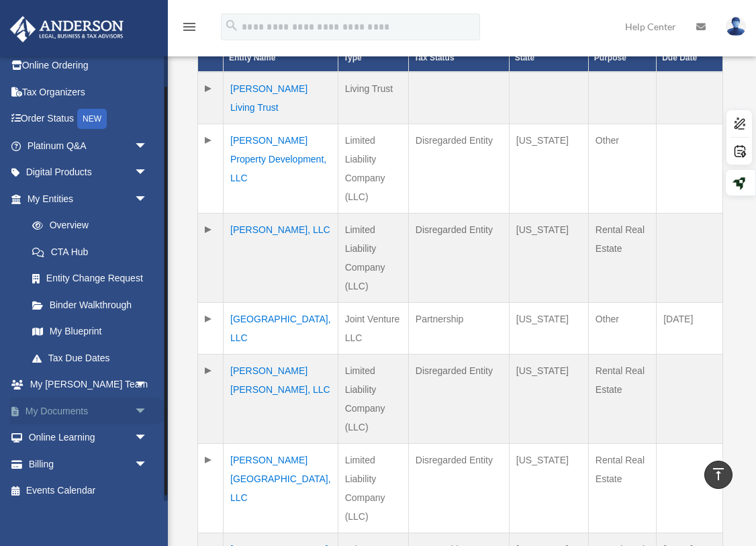 Image resolution: width=756 pixels, height=546 pixels. Describe the element at coordinates (718, 475) in the screenshot. I see `a: vertical_align_top` at that location.